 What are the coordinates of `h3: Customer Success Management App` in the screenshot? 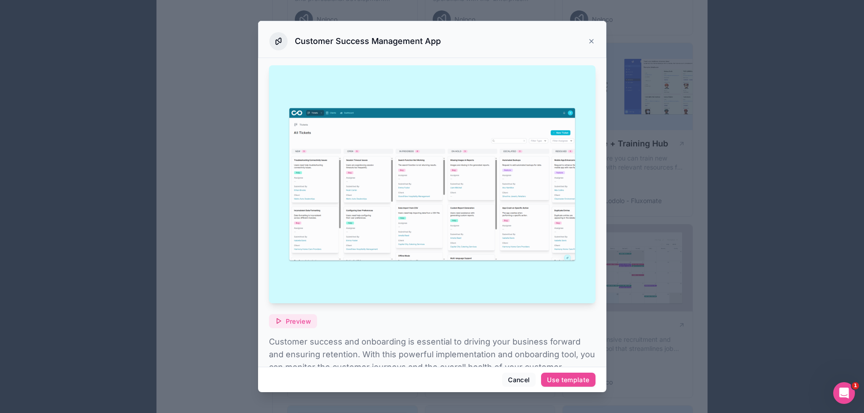 It's located at (368, 41).